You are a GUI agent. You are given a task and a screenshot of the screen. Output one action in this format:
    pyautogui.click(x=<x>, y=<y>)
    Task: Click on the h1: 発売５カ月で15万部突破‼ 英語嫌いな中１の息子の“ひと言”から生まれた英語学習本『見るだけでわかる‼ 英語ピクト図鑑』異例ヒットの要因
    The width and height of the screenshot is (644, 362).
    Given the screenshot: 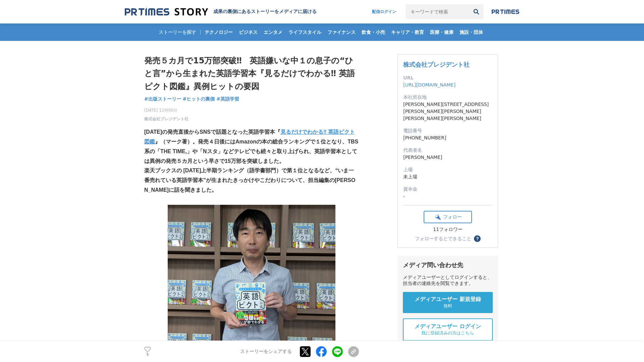 What is the action you would take?
    pyautogui.click(x=251, y=74)
    